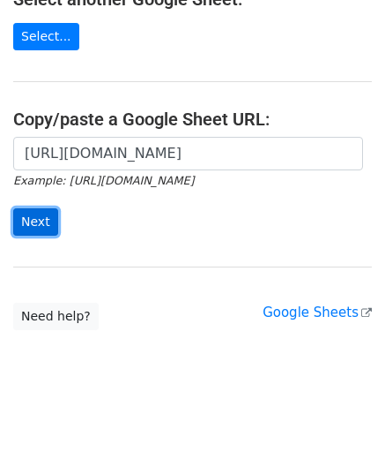  What do you see at coordinates (317, 312) in the screenshot?
I see `a: Google Sheets` at bounding box center [317, 312].